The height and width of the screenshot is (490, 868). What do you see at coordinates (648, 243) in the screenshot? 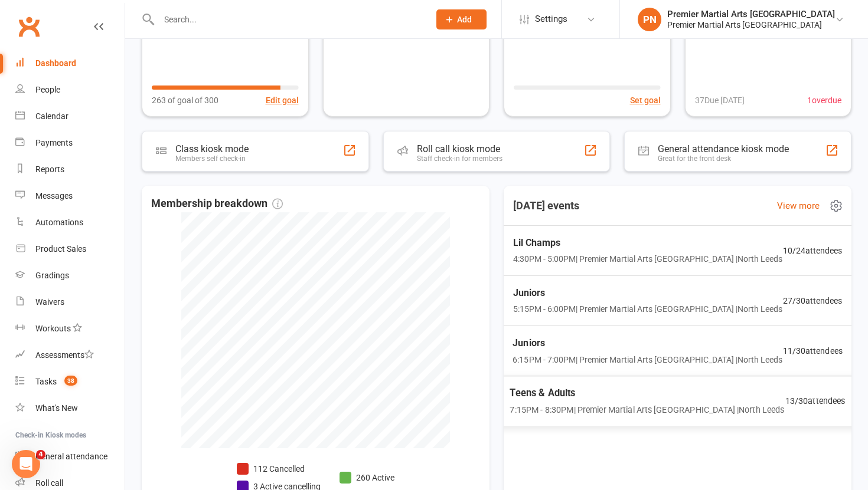
I see `span: Lil Champs` at bounding box center [648, 243].